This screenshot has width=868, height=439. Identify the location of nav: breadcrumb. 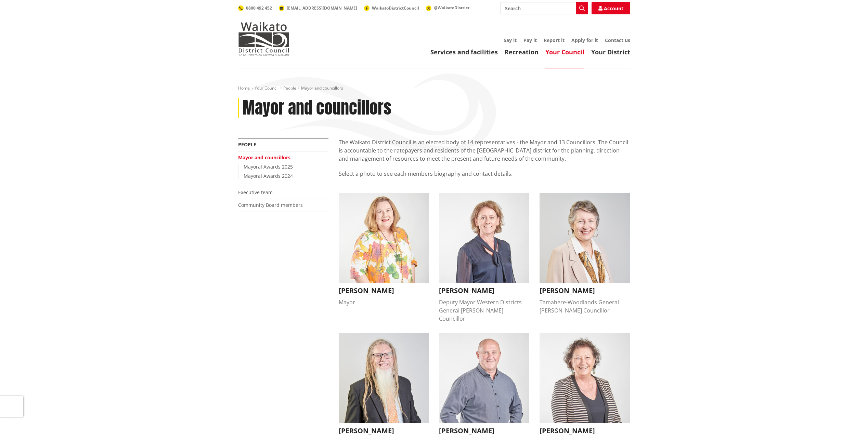
(434, 89).